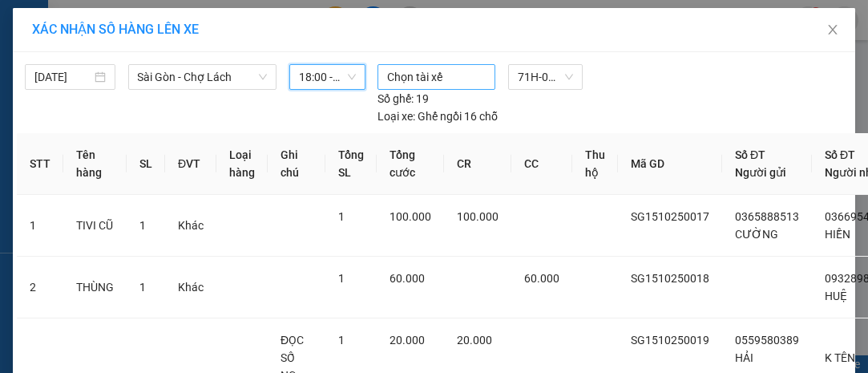  I want to click on td: THÙNG, so click(95, 287).